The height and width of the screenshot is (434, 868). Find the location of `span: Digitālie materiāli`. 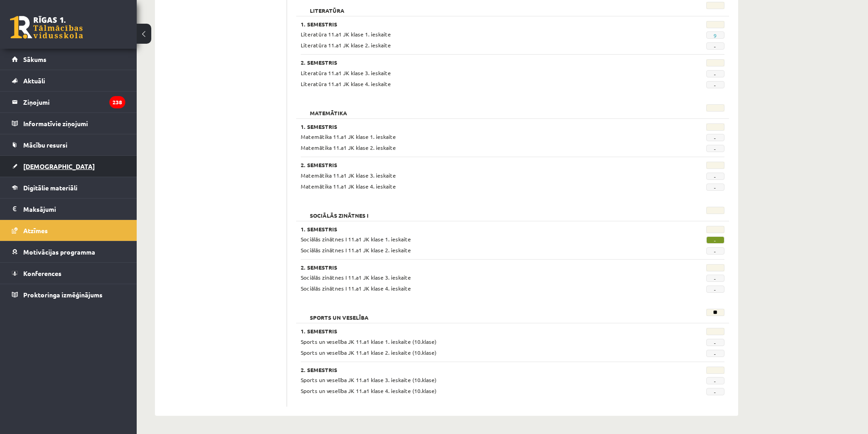

span: Digitālie materiāli is located at coordinates (50, 187).